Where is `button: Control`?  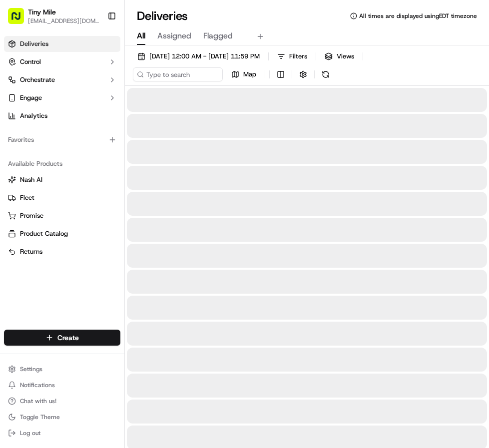 button: Control is located at coordinates (62, 62).